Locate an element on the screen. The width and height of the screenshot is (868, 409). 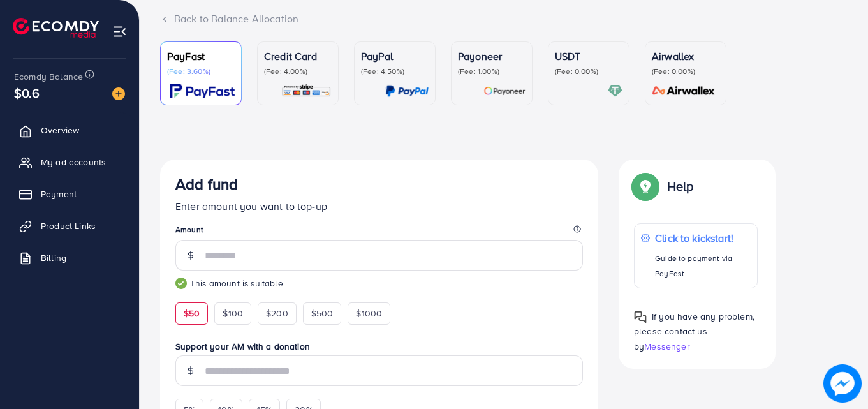
p: Enter amount you want to top-up is located at coordinates (379, 206).